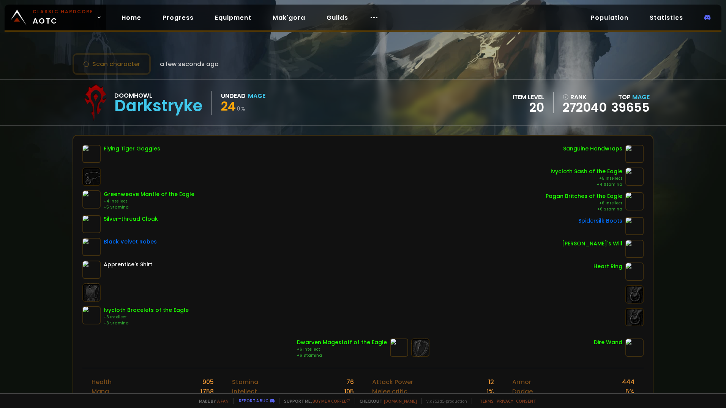  Describe the element at coordinates (228, 106) in the screenshot. I see `span: 24` at that location.